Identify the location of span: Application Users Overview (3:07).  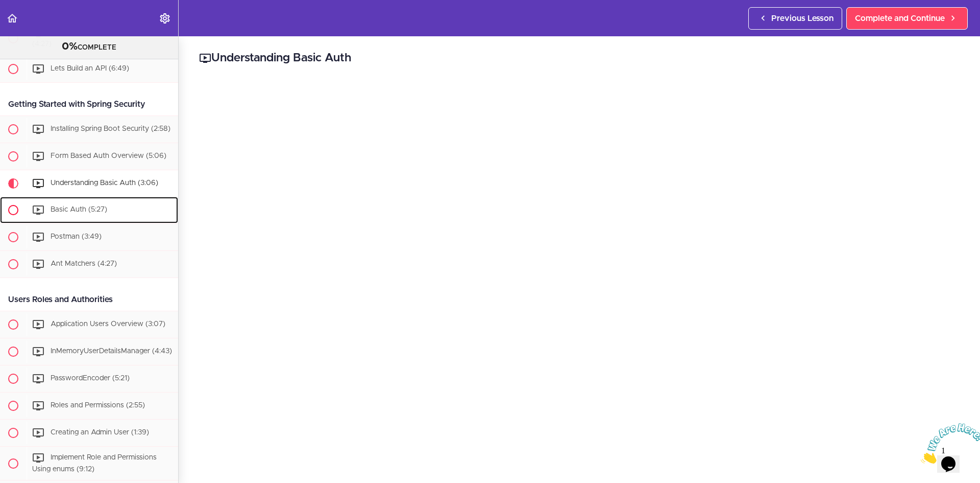
(108, 324).